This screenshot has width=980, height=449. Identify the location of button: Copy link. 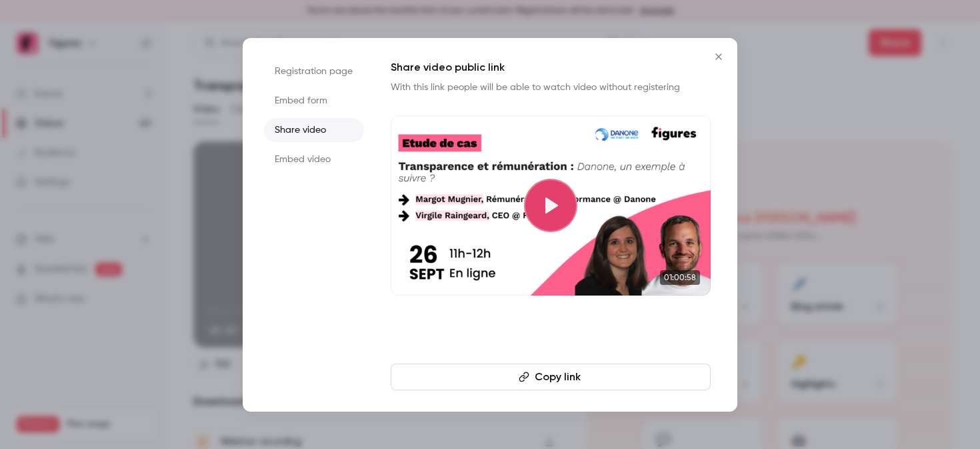
(551, 377).